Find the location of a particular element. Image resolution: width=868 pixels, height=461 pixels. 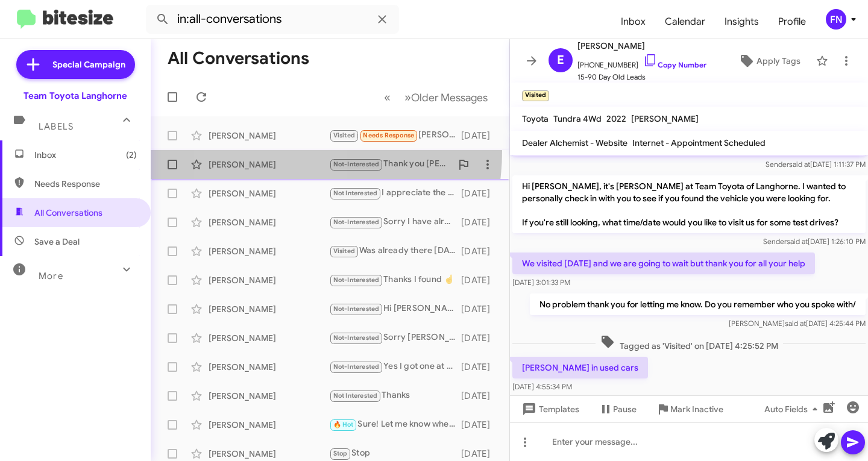

span: Mark Inactive is located at coordinates (697, 409).